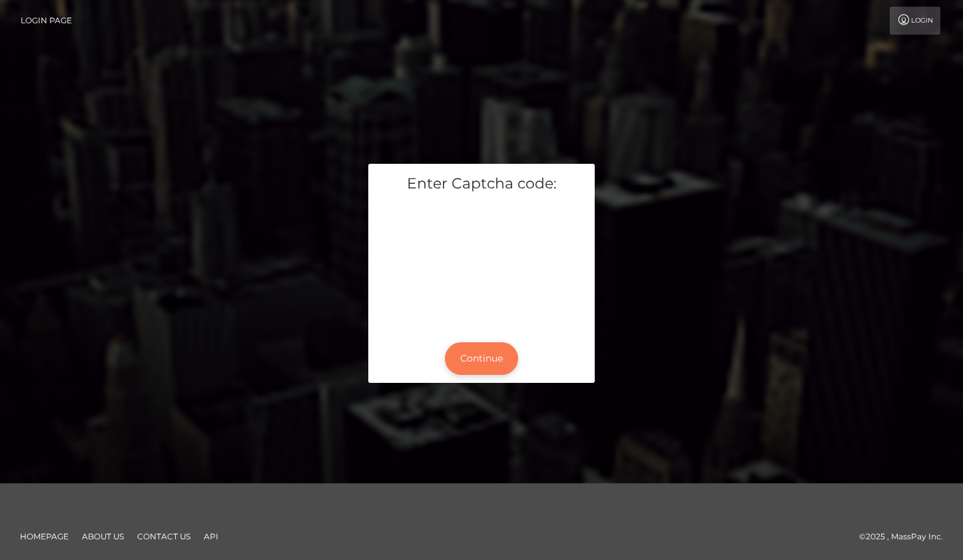 The width and height of the screenshot is (963, 560). Describe the element at coordinates (482, 184) in the screenshot. I see `h5: Enter Captcha code:` at that location.